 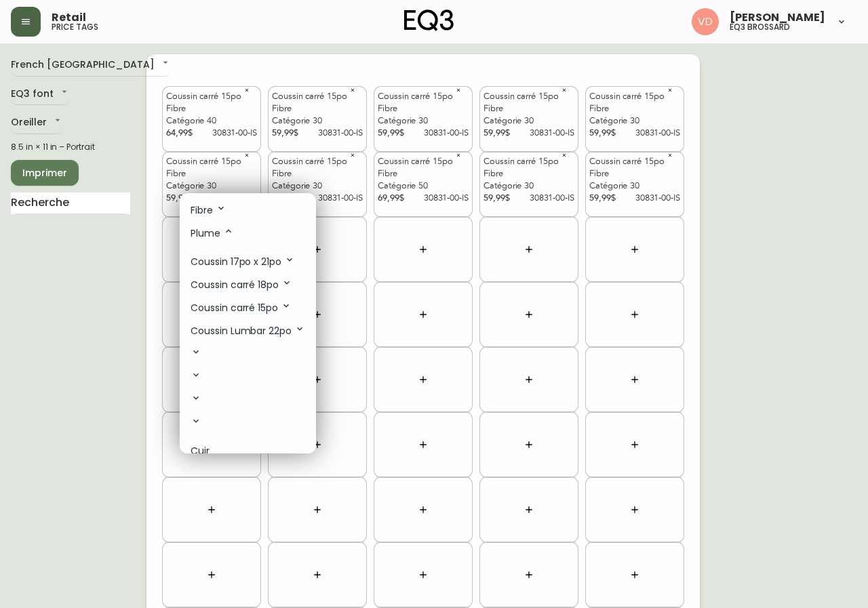 What do you see at coordinates (208, 210) in the screenshot?
I see `p: Fibre` at bounding box center [208, 210].